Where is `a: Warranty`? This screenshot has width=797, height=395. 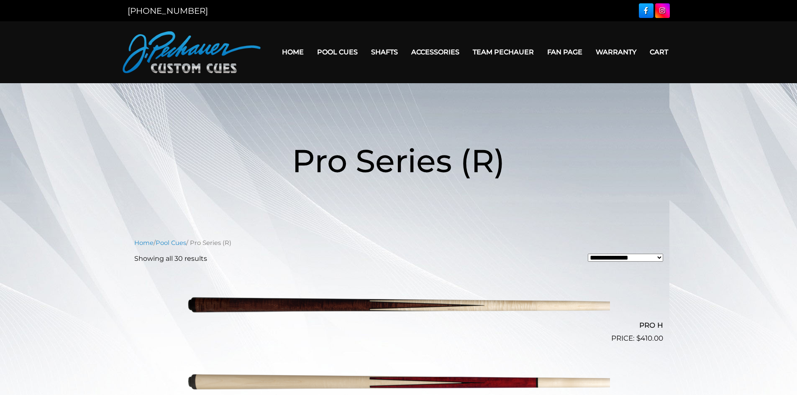
a: Warranty is located at coordinates (616, 52).